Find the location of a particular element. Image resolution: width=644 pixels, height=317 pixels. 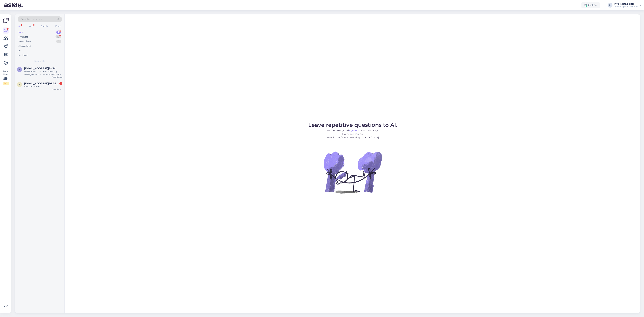

div: 0 is located at coordinates (59, 42).